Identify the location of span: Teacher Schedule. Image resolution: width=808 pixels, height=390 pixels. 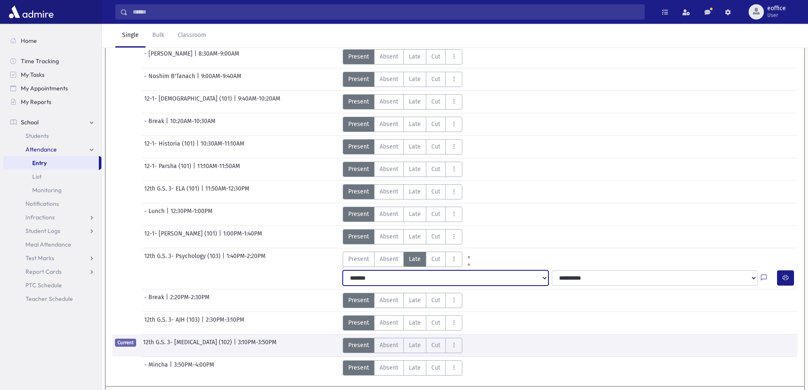
(49, 299).